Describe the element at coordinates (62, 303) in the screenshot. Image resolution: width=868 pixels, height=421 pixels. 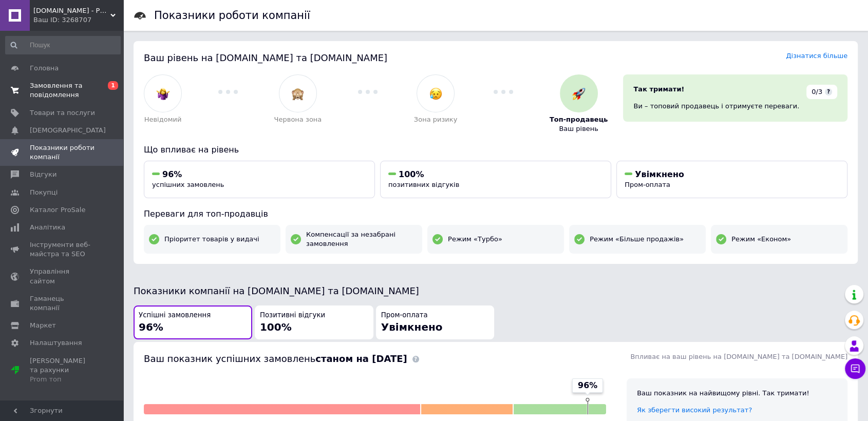
I see `span: Гаманець компанії` at that location.